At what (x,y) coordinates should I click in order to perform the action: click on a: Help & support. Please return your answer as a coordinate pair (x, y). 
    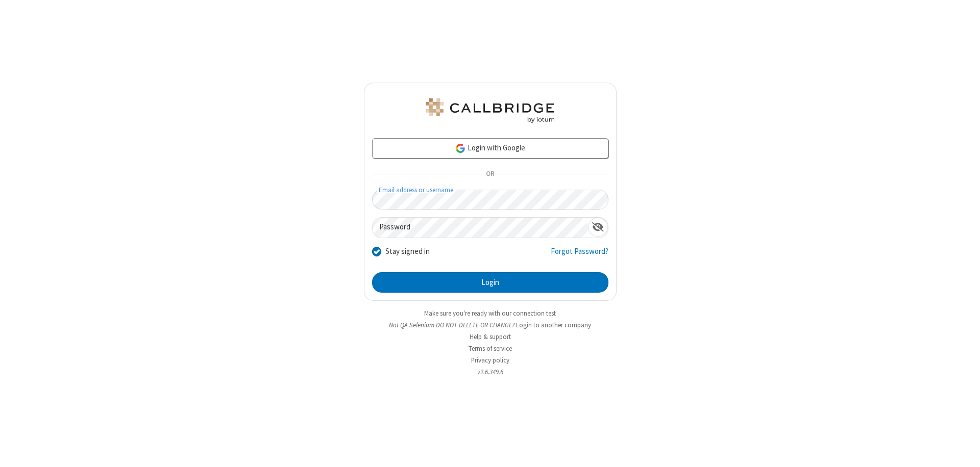
    Looking at the image, I should click on (490, 337).